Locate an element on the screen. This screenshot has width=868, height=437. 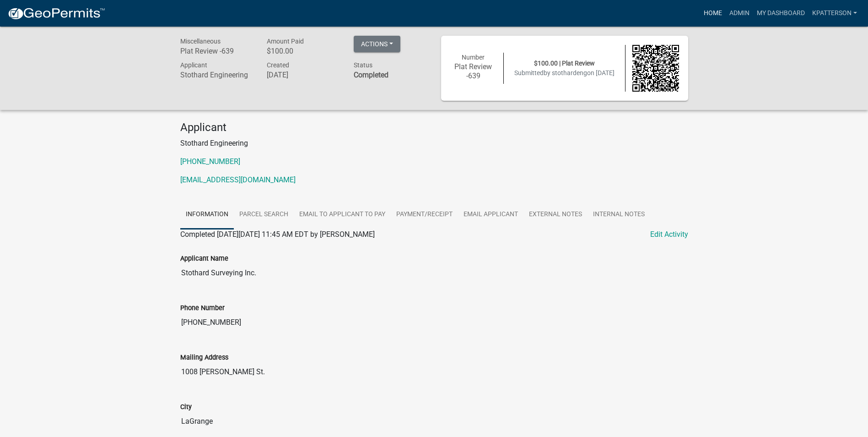
h4: Applicant is located at coordinates (434, 127).